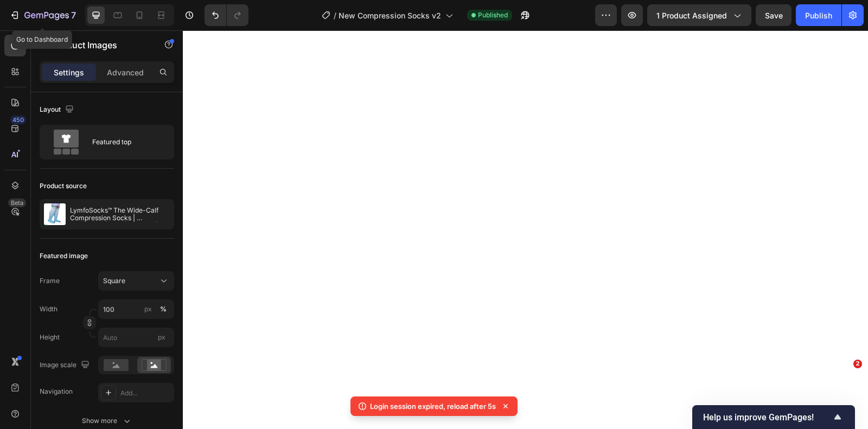 The image size is (868, 429). I want to click on div: Show more, so click(107, 421).